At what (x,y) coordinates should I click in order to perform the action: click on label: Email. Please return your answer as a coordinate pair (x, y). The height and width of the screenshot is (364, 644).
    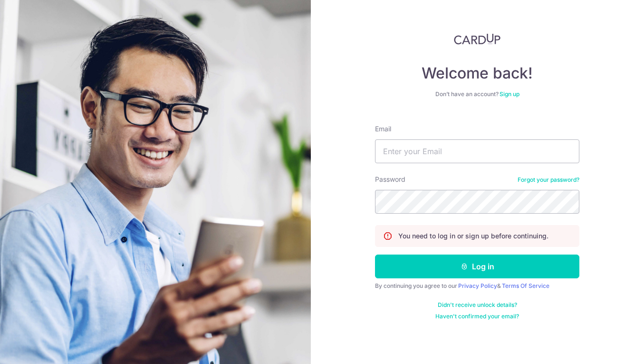
    Looking at the image, I should click on (383, 129).